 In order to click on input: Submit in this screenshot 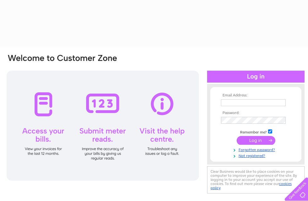, I will do `click(256, 140)`.